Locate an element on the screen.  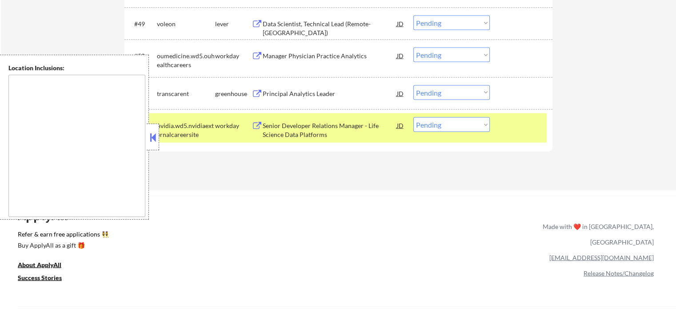
a: Buy ApplyAll as a gift 🎁 is located at coordinates (62, 246).